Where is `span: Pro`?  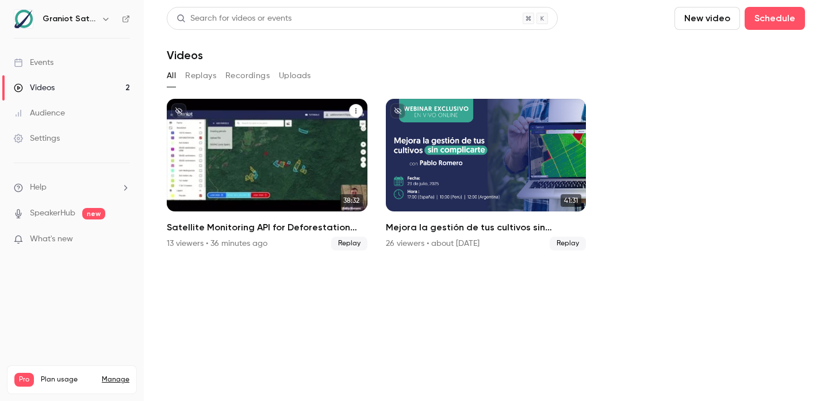
span: Pro is located at coordinates (24, 380).